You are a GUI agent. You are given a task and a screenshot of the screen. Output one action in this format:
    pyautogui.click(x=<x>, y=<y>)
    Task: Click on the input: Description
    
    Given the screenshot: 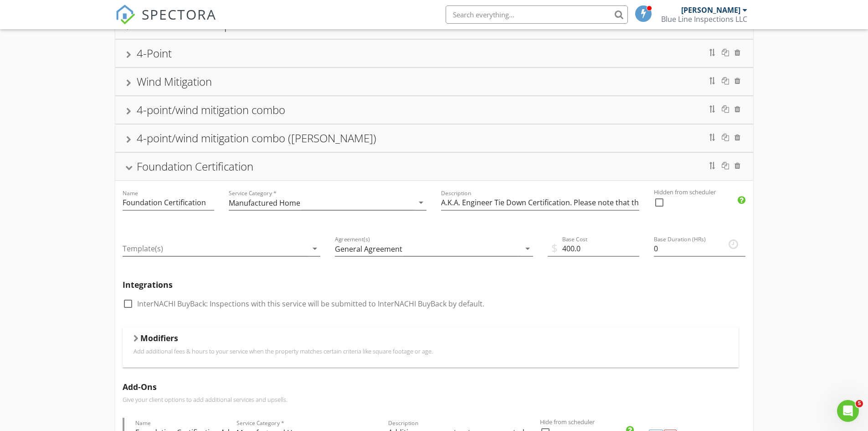 What is the action you would take?
    pyautogui.click(x=540, y=202)
    